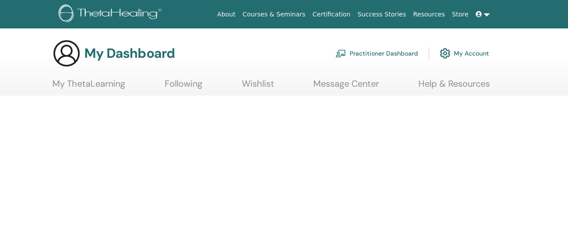 This screenshot has width=568, height=245. Describe the element at coordinates (130, 53) in the screenshot. I see `h3: My Dashboard` at that location.